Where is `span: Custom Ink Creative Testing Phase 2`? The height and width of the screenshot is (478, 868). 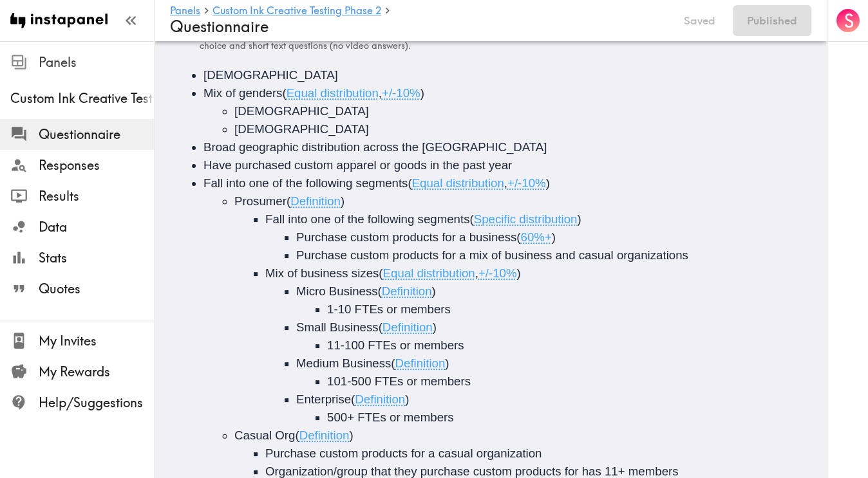
span: Custom Ink Creative Testing Phase 2 is located at coordinates (82, 98).